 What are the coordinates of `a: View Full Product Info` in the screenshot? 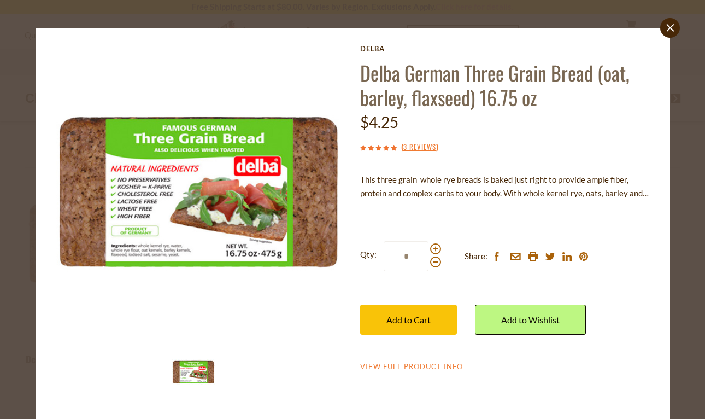 It's located at (412, 367).